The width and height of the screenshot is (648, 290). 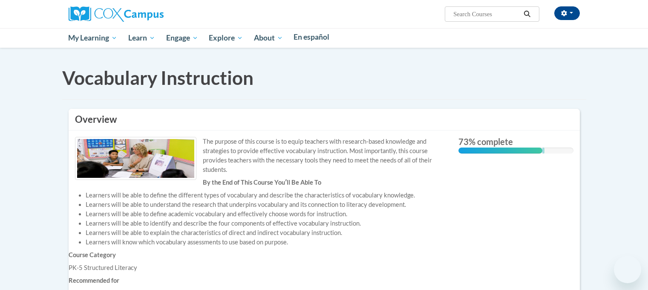 I want to click on div: 0.001%, so click(x=543, y=150).